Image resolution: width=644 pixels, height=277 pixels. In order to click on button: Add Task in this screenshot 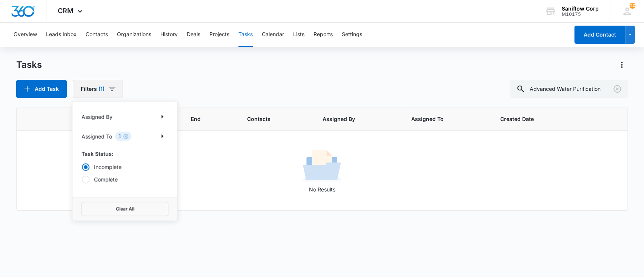, I will do `click(41, 89)`.